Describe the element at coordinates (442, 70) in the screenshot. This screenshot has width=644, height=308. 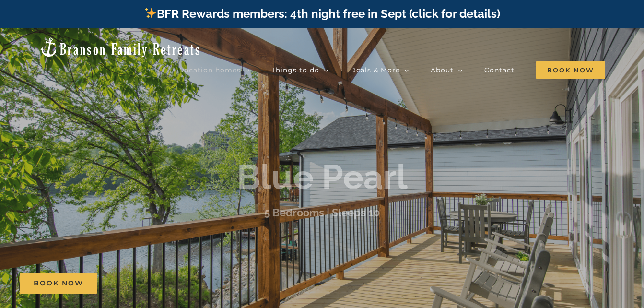
I see `span: About` at that location.